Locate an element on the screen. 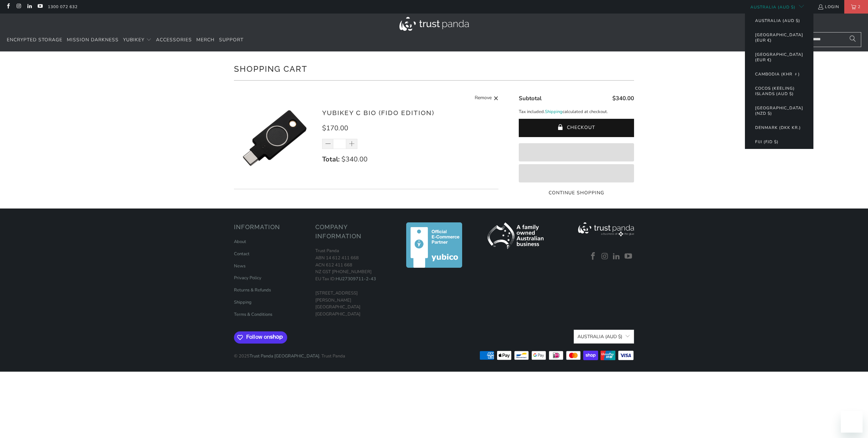 The image size is (868, 438). a: News is located at coordinates (239, 266).